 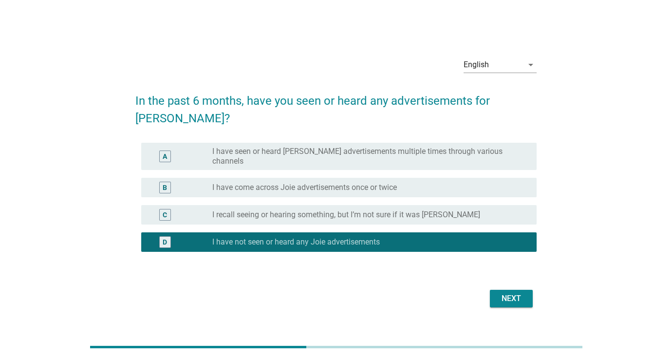 I want to click on label: I have not seen or heard any Joie advertisements, so click(x=296, y=242).